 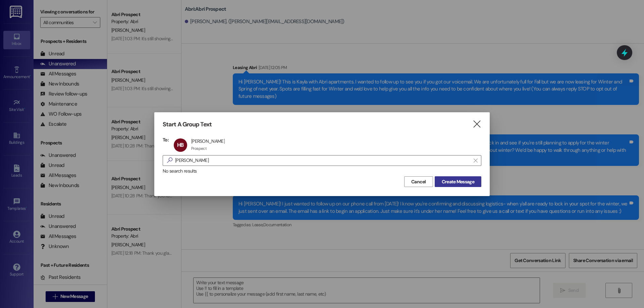 I want to click on button: Cancel, so click(x=419, y=182).